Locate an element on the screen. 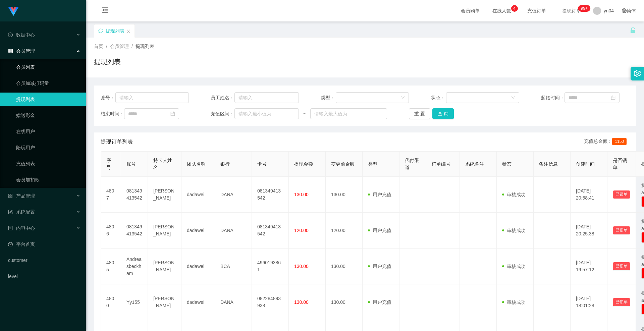 The height and width of the screenshot is (331, 644). i: 图标: form is located at coordinates (10, 212).